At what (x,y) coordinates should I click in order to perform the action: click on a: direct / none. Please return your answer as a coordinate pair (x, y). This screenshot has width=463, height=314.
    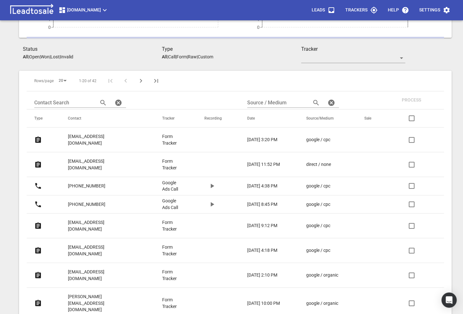
    Looking at the image, I should click on (322, 164).